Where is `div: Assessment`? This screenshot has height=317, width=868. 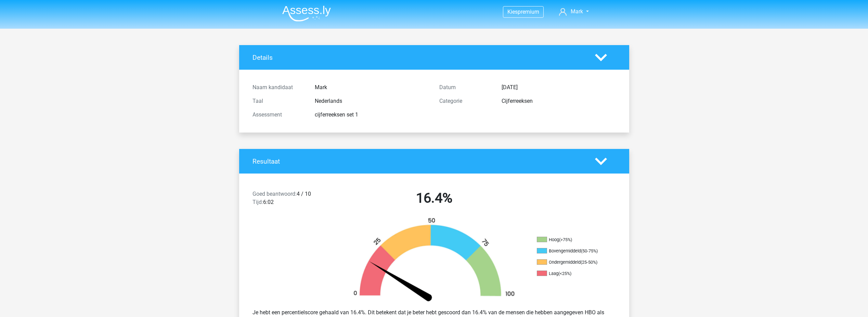 div: Assessment is located at coordinates (278, 115).